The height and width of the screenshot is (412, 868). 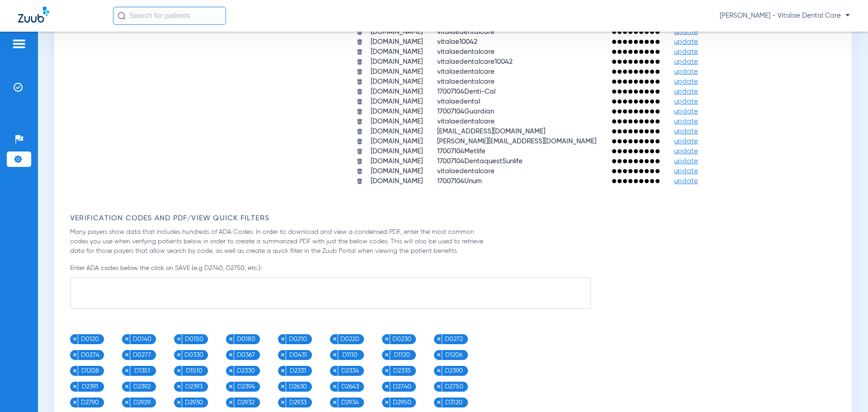 What do you see at coordinates (142, 387) in the screenshot?
I see `span: D2392` at bounding box center [142, 387].